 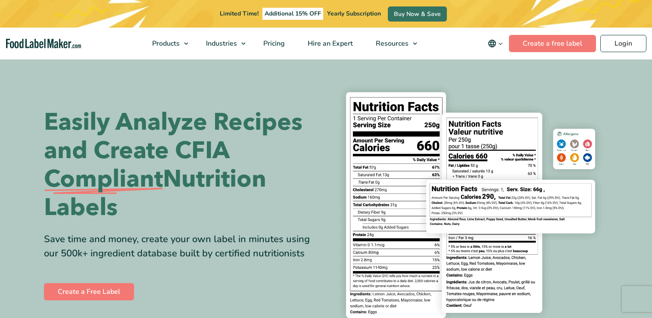 What do you see at coordinates (239, 13) in the screenshot?
I see `span: Limited Time!` at bounding box center [239, 13].